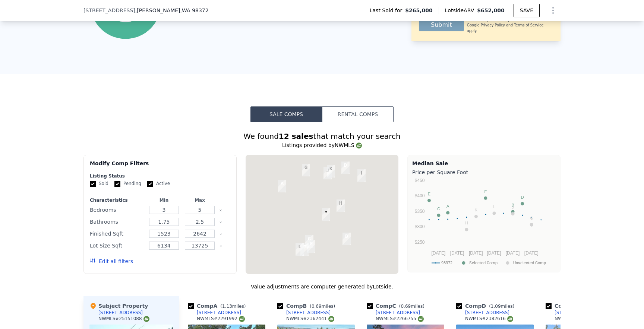 Image resolution: width=644 pixels, height=329 pixels. What do you see at coordinates (118, 184) in the screenshot?
I see `input: Pending` at bounding box center [118, 184].